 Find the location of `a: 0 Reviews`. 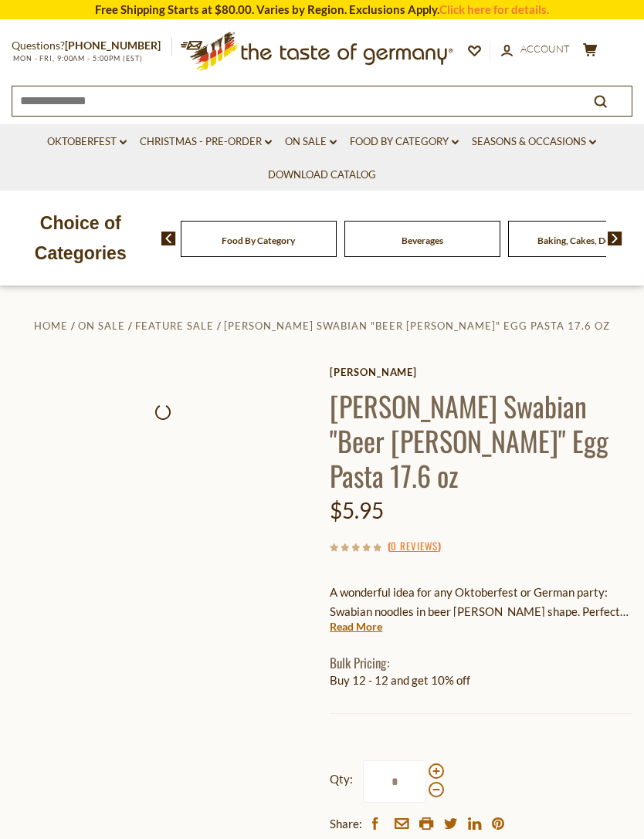

a: 0 Reviews is located at coordinates (414, 547).